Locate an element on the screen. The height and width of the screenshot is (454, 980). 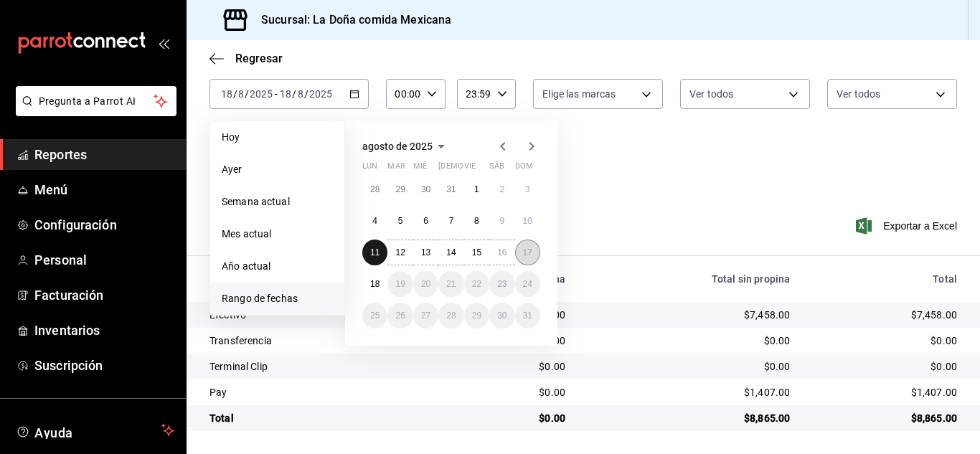
div: Terminal Clip is located at coordinates (321, 366).